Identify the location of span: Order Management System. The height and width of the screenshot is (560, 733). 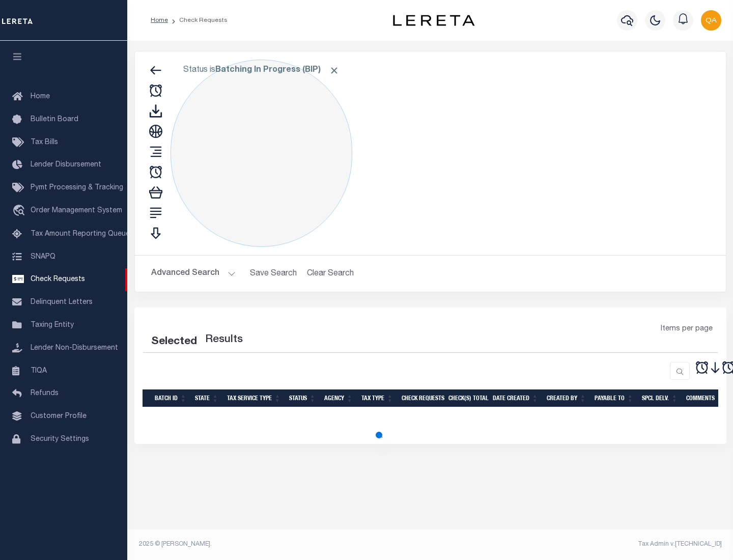
(76, 211).